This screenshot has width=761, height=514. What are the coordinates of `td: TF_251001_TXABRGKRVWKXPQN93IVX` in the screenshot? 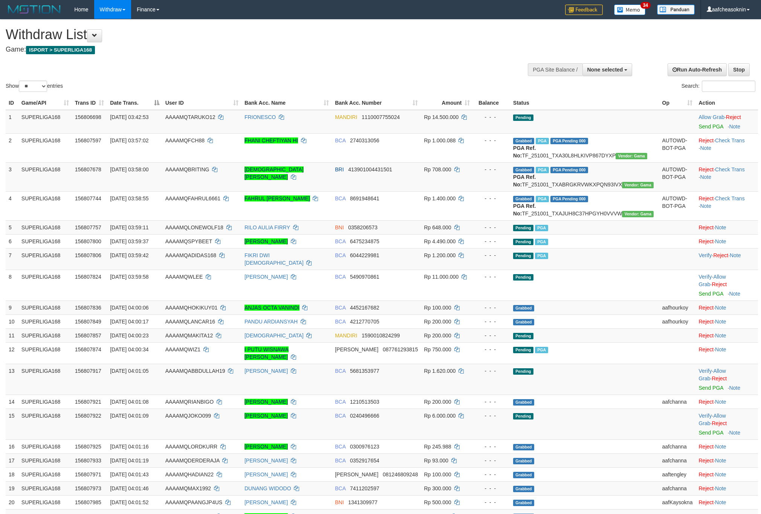 It's located at (584, 177).